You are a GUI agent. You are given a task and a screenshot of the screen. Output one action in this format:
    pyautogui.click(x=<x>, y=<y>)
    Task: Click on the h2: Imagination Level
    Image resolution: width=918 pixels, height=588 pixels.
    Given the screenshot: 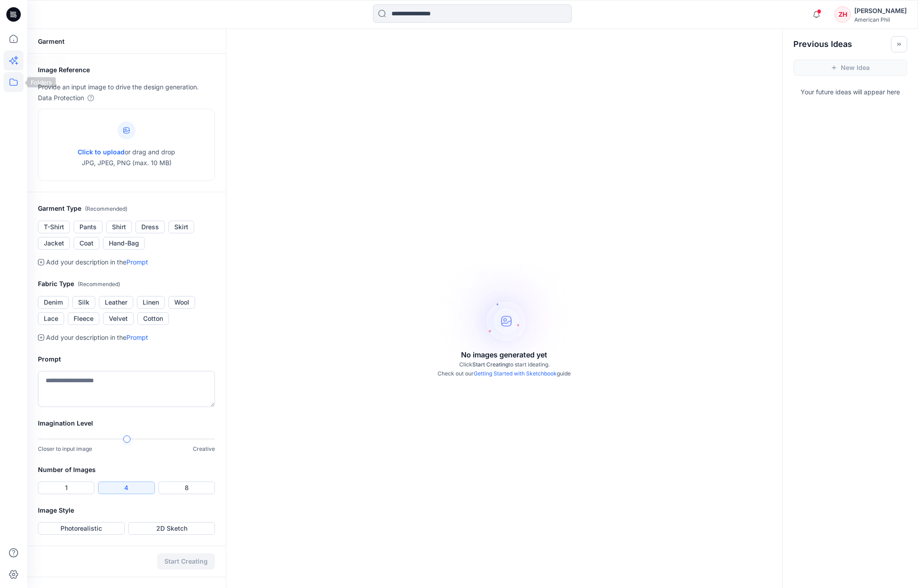 What is the action you would take?
    pyautogui.click(x=126, y=424)
    